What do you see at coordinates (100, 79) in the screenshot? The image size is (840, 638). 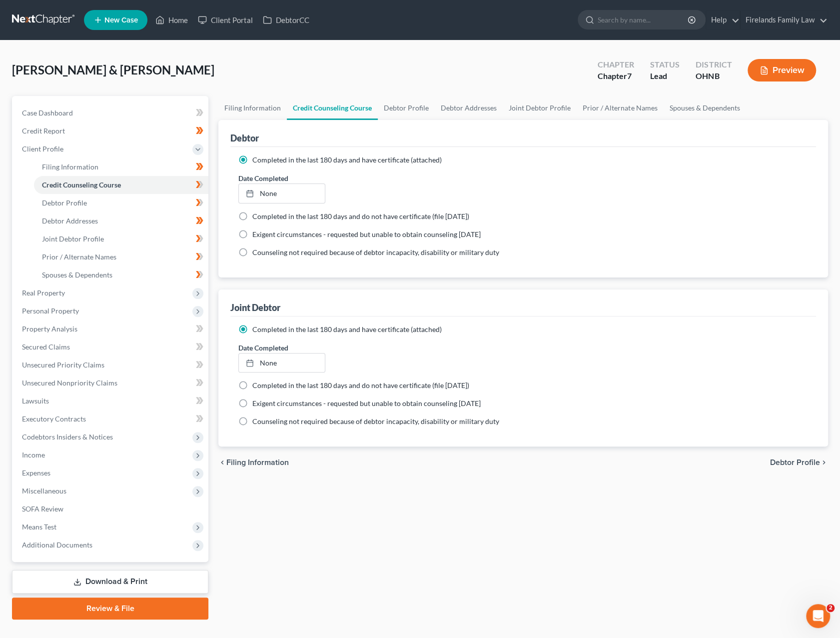 I see `p: Hi there!` at bounding box center [100, 79].